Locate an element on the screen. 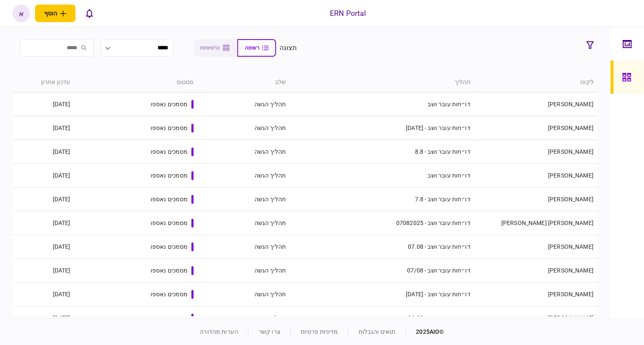 This screenshot has width=644, height=345. td: דו״חות עובר ושב - 8.8 is located at coordinates (382, 151).